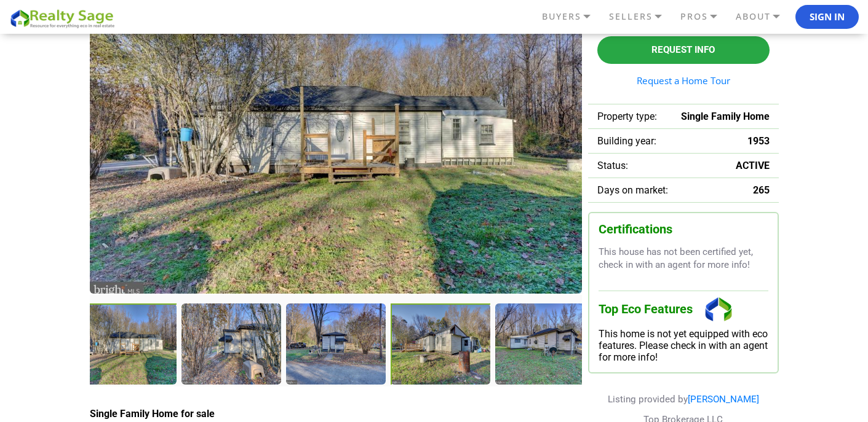 This screenshot has height=422, width=868. I want to click on a: PROS, so click(705, 16).